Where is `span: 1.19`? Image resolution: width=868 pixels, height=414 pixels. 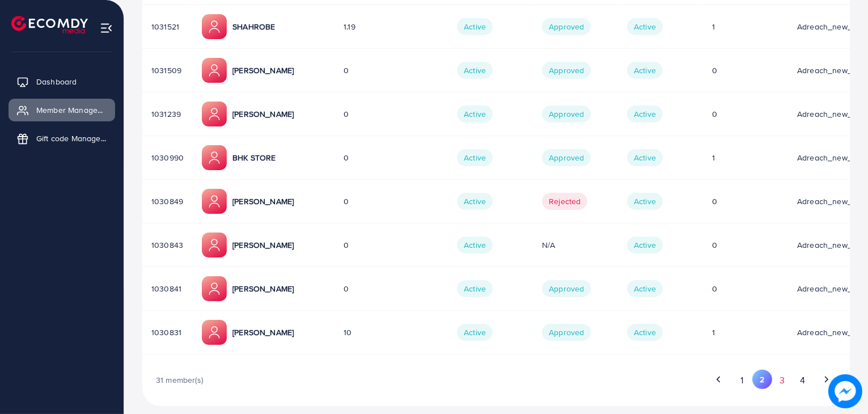 span: 1.19 is located at coordinates (349, 27).